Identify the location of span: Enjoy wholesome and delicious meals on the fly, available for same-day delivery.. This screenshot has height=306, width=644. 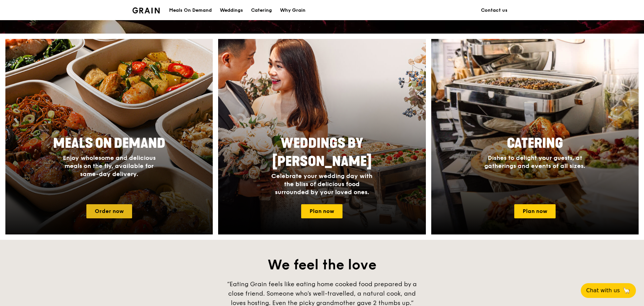
(109, 166).